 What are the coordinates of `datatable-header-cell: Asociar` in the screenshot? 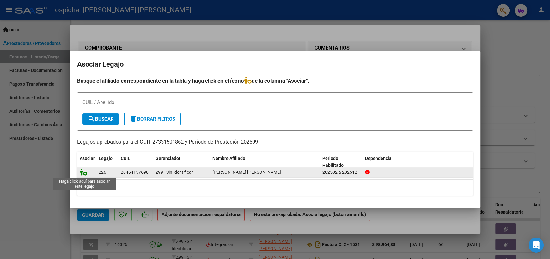 It's located at (87, 162).